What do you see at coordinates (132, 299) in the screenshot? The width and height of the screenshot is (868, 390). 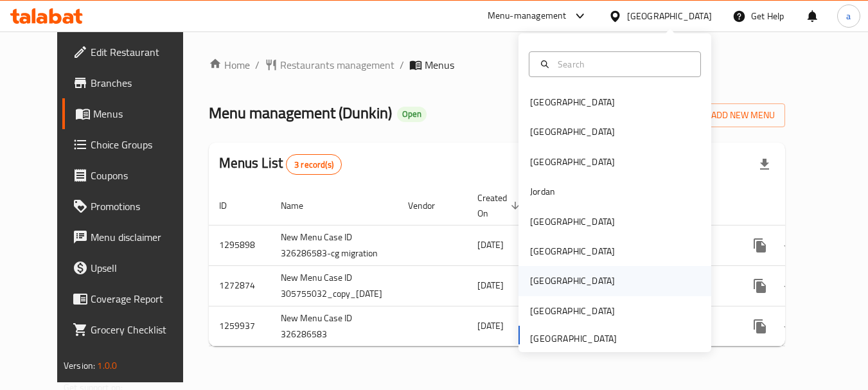 I see `a: Coverage Report` at bounding box center [132, 299].